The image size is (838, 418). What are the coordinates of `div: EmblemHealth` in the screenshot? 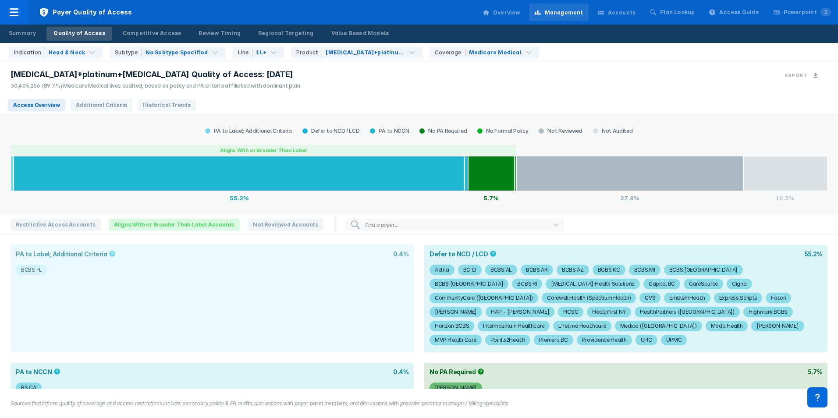 It's located at (687, 298).